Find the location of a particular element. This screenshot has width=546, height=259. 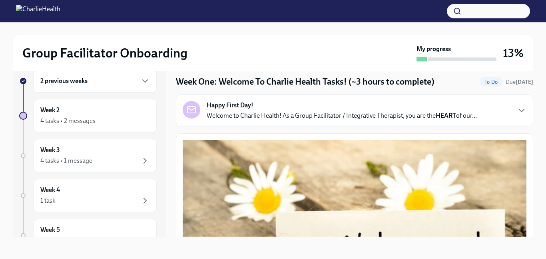

h6: Week 3 is located at coordinates (50, 150).